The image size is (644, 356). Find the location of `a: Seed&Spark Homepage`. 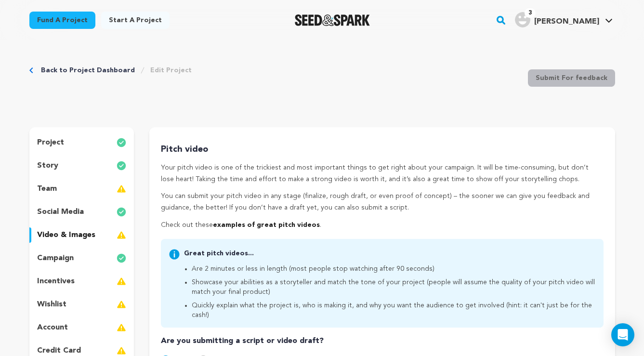

a: Seed&Spark Homepage is located at coordinates (333, 20).